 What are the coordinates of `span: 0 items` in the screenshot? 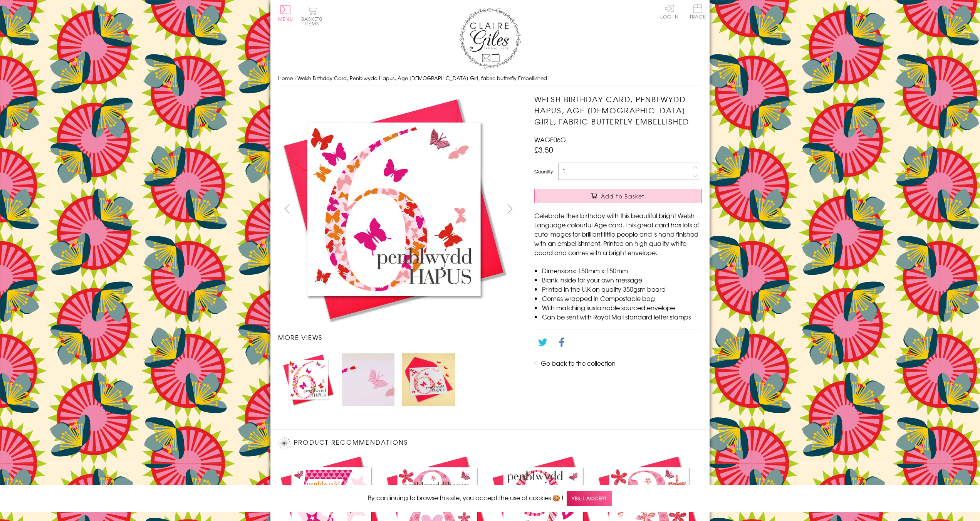 It's located at (313, 21).